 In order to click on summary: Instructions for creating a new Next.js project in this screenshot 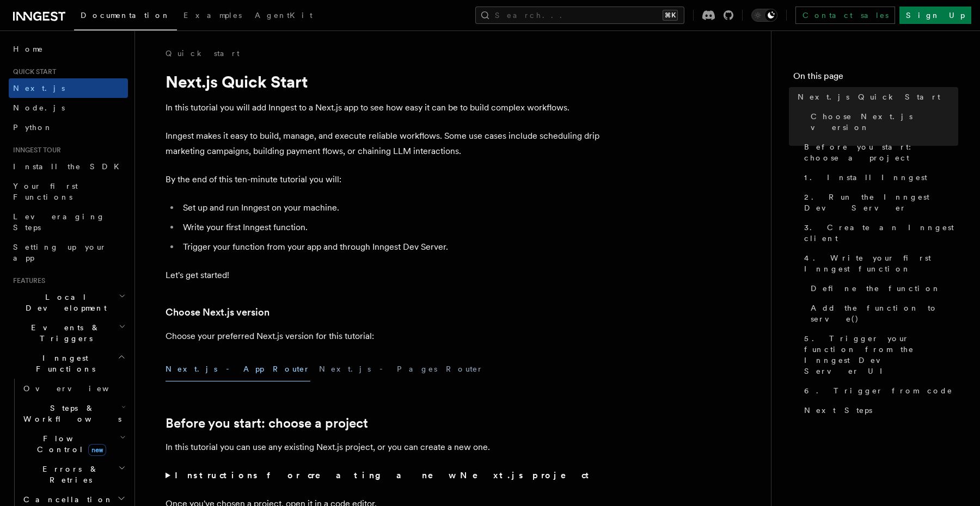, I will do `click(383, 476)`.